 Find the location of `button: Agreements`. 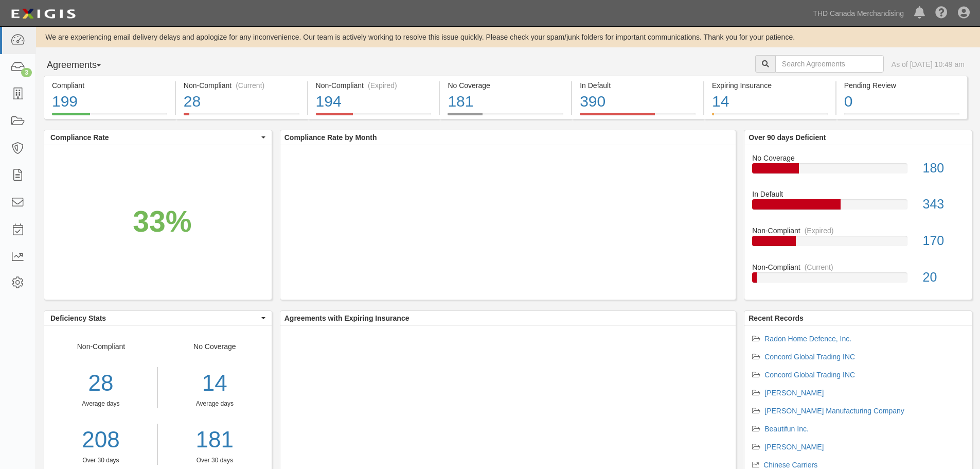

button: Agreements is located at coordinates (83, 65).